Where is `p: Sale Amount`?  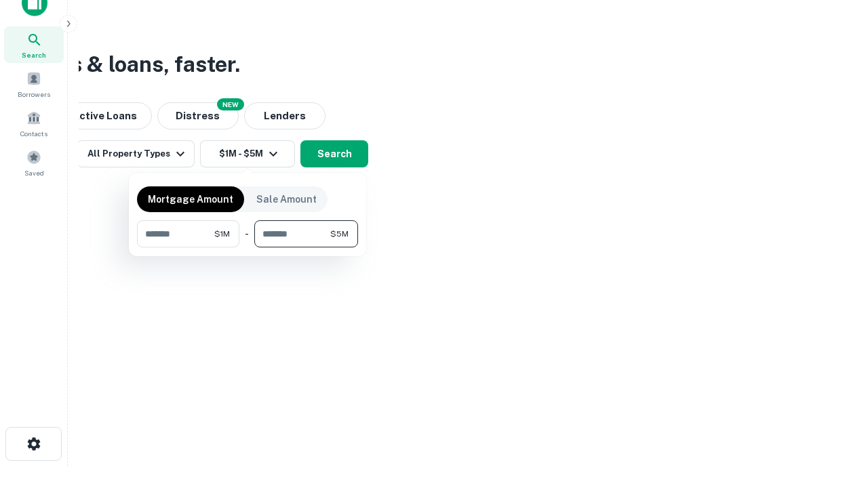
p: Sale Amount is located at coordinates (286, 199).